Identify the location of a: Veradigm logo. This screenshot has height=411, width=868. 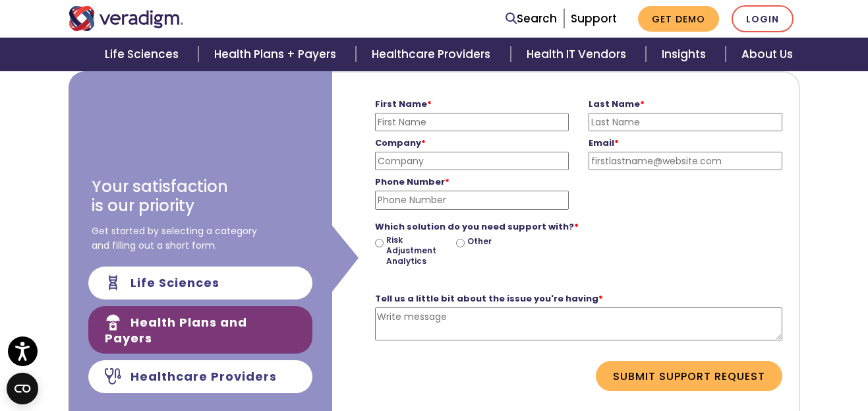
(126, 18).